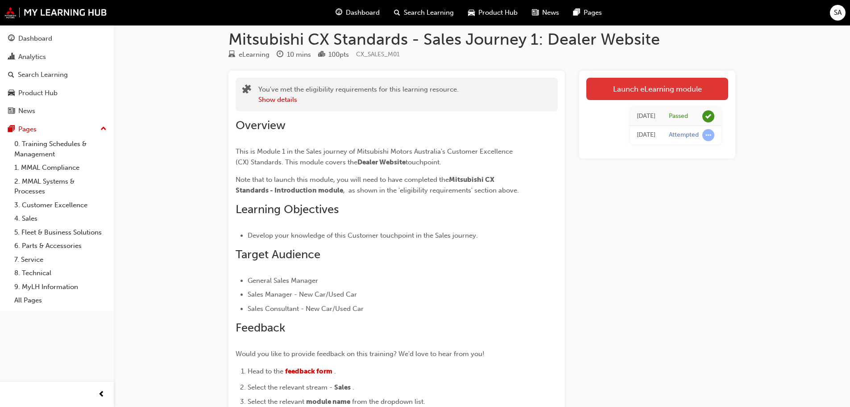 This screenshot has height=407, width=850. Describe the element at coordinates (27, 111) in the screenshot. I see `div: News` at that location.